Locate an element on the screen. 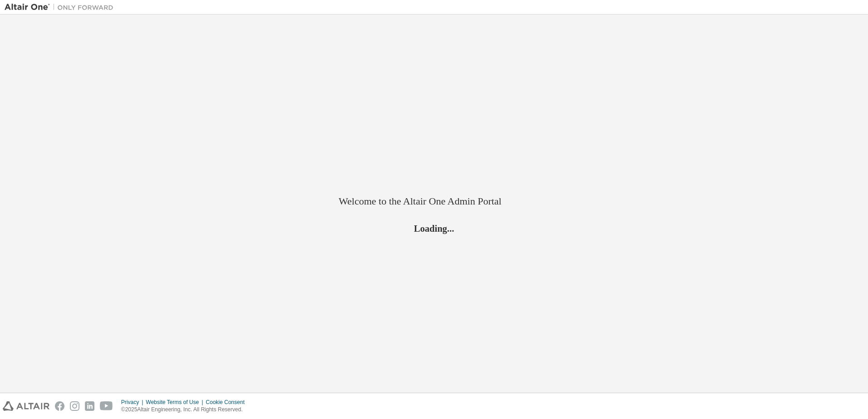 This screenshot has height=419, width=868. img: facebook.svg is located at coordinates (59, 406).